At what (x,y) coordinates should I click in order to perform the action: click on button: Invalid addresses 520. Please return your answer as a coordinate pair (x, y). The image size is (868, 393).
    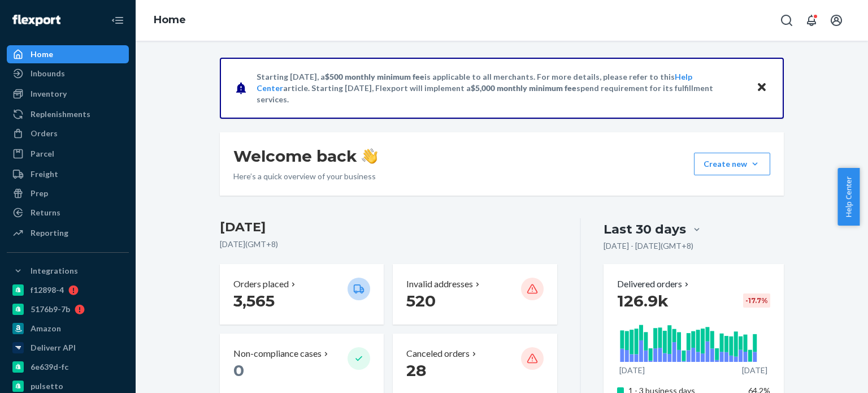
    Looking at the image, I should click on (475, 294).